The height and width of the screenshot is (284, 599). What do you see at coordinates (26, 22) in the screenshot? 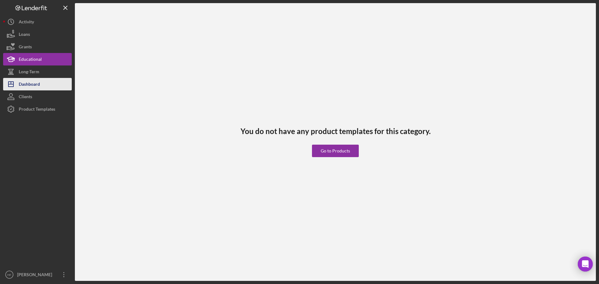
I see `div: Activity` at bounding box center [26, 22].